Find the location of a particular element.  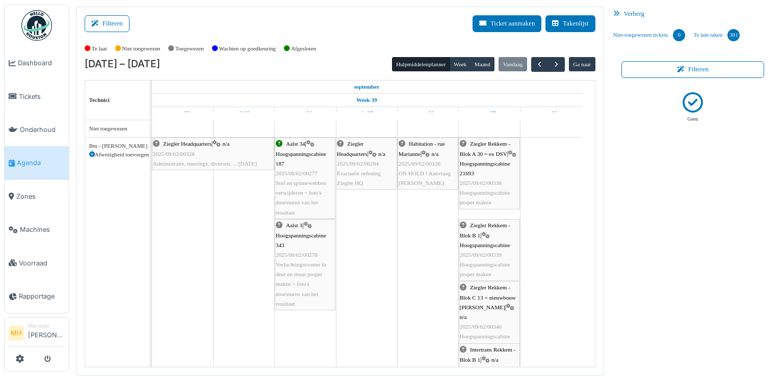

a: 24 september 2025 is located at coordinates (305, 113).